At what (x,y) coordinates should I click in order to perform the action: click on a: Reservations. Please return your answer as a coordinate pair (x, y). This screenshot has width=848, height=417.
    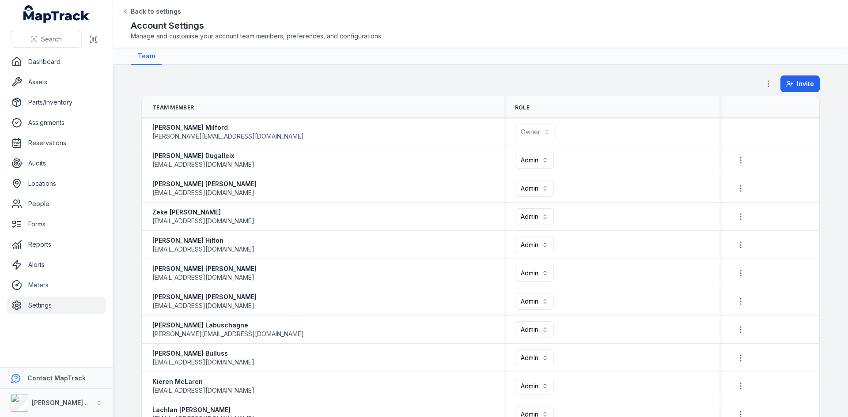
    Looking at the image, I should click on (56, 143).